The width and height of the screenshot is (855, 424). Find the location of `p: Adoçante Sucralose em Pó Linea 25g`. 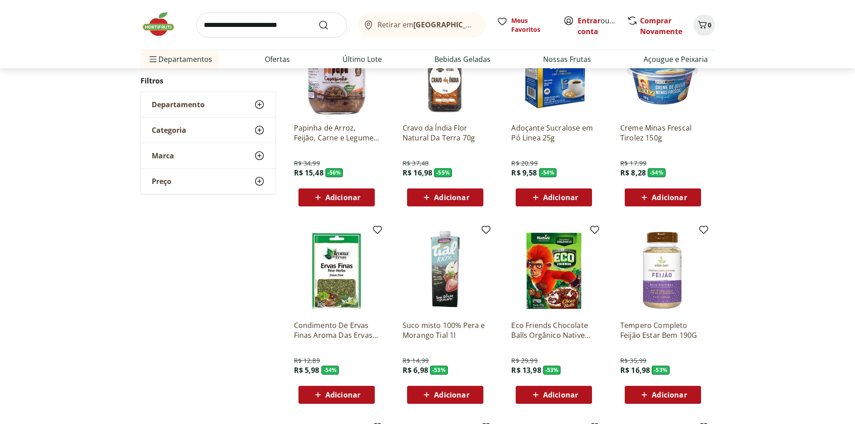

p: Adoçante Sucralose em Pó Linea 25g is located at coordinates (554, 133).